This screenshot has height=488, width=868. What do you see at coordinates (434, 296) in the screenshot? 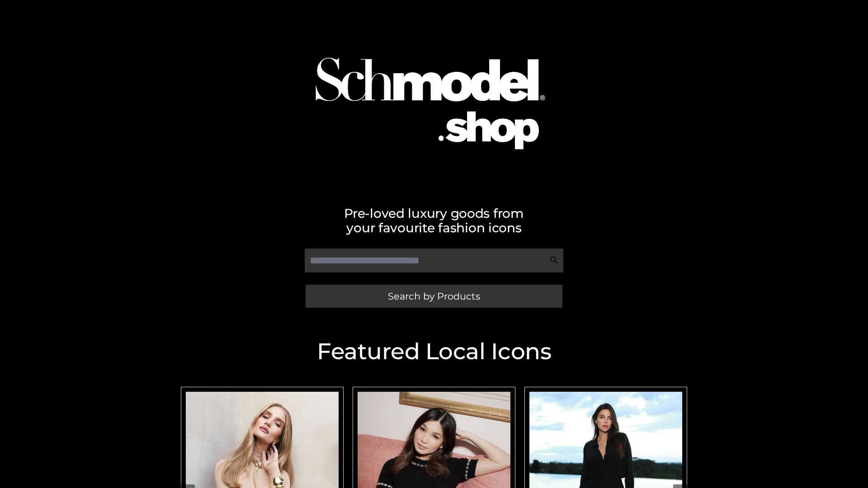
I see `a: Search by Products` at bounding box center [434, 296].